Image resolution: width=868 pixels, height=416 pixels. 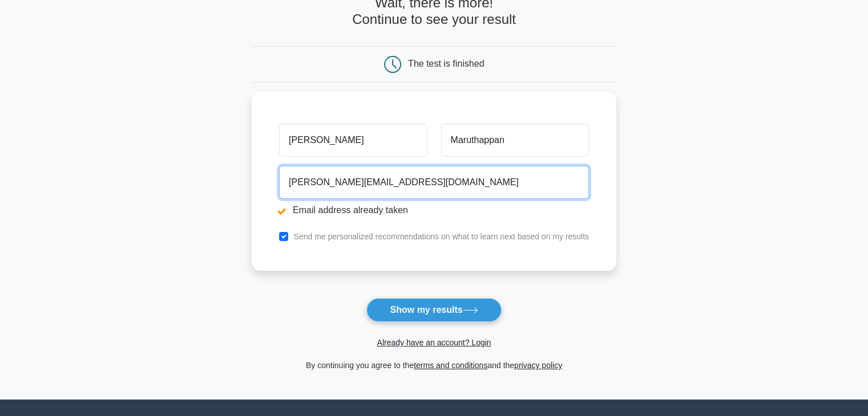 I want to click on input: Last name, so click(x=515, y=140).